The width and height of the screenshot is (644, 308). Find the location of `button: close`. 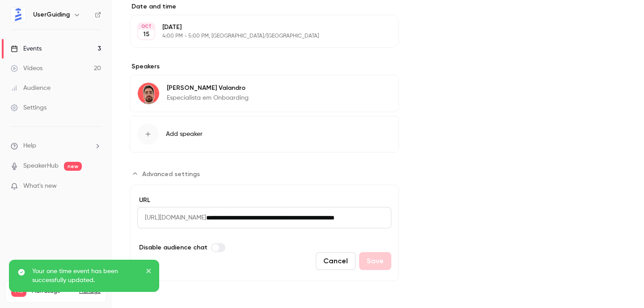

button: close is located at coordinates (149, 273).